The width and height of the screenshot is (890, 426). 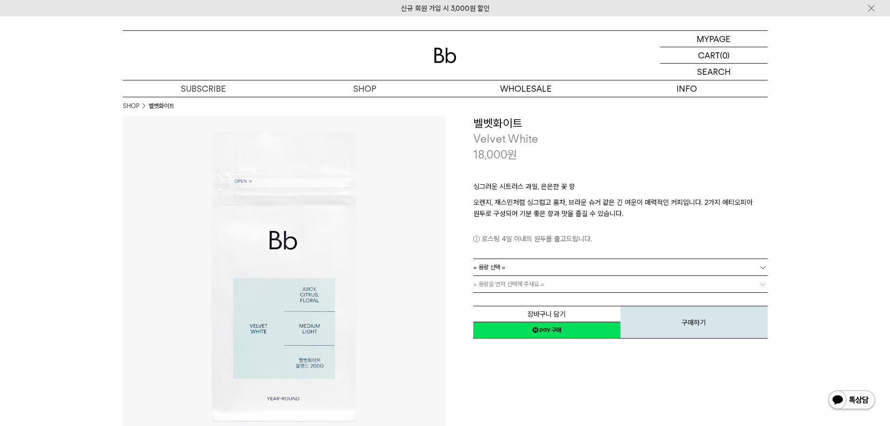 What do you see at coordinates (495, 155) in the screenshot?
I see `p: 18,000` at bounding box center [495, 155].